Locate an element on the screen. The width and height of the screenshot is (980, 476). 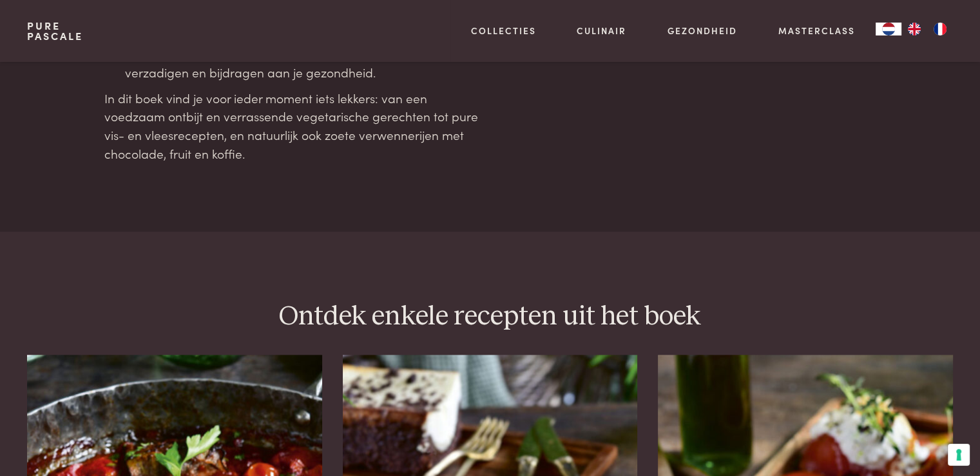
h2: Ontdek enkele recepten uit het boek is located at coordinates (489, 316).